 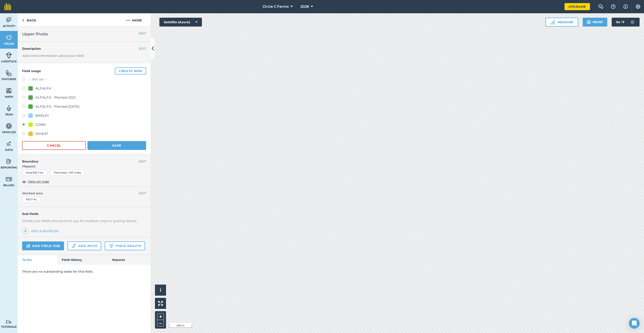 I want to click on div: ALFALFA, so click(x=43, y=89).